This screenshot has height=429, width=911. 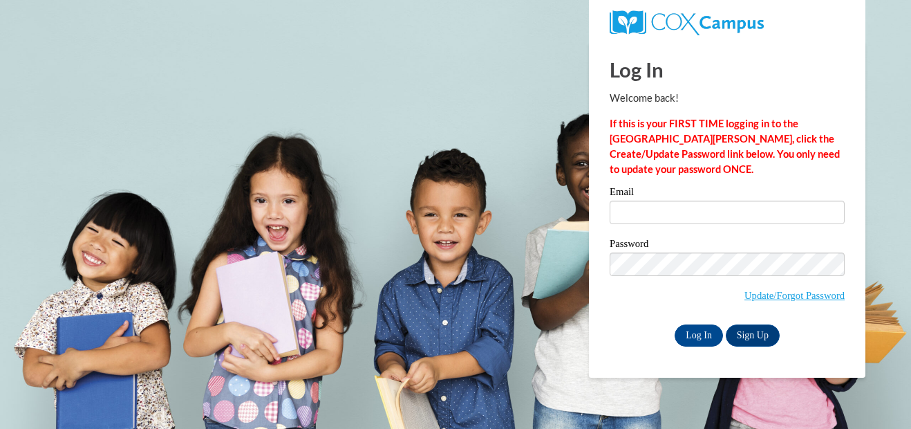 I want to click on label: Email, so click(x=727, y=194).